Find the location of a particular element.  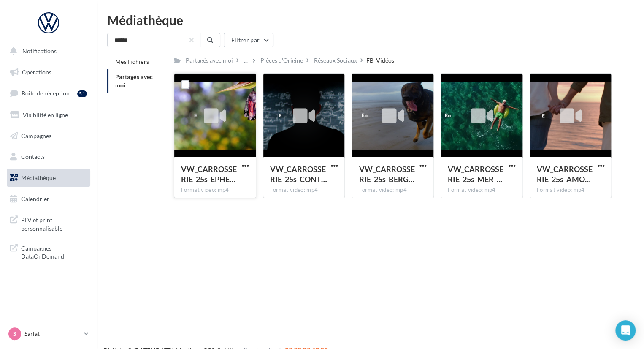

span: Visibilité en ligne is located at coordinates (45, 114).